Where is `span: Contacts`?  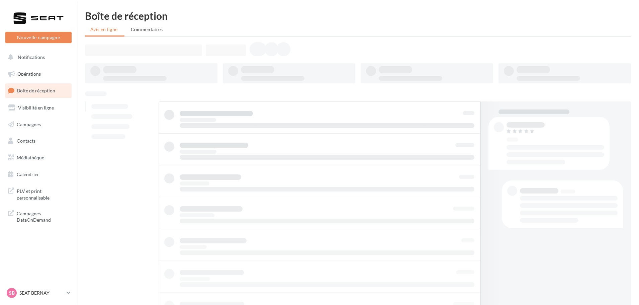
span: Contacts is located at coordinates (26, 140).